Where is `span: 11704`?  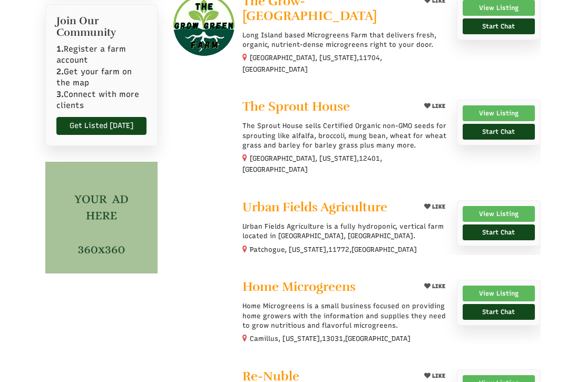
span: 11704 is located at coordinates (370, 58).